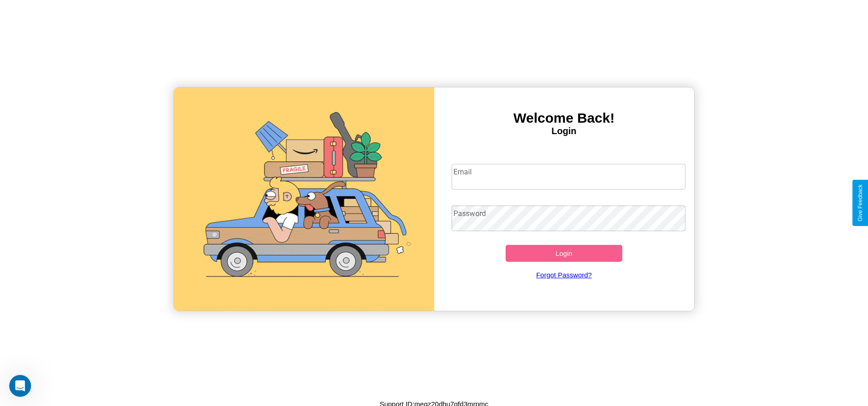 Image resolution: width=868 pixels, height=406 pixels. What do you see at coordinates (565, 118) in the screenshot?
I see `h3: Welcome Back!` at bounding box center [565, 118].